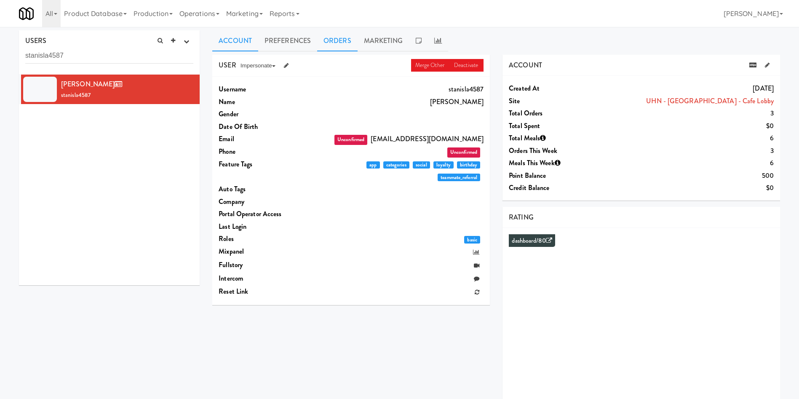 This screenshot has height=399, width=799. I want to click on span: USER, so click(227, 65).